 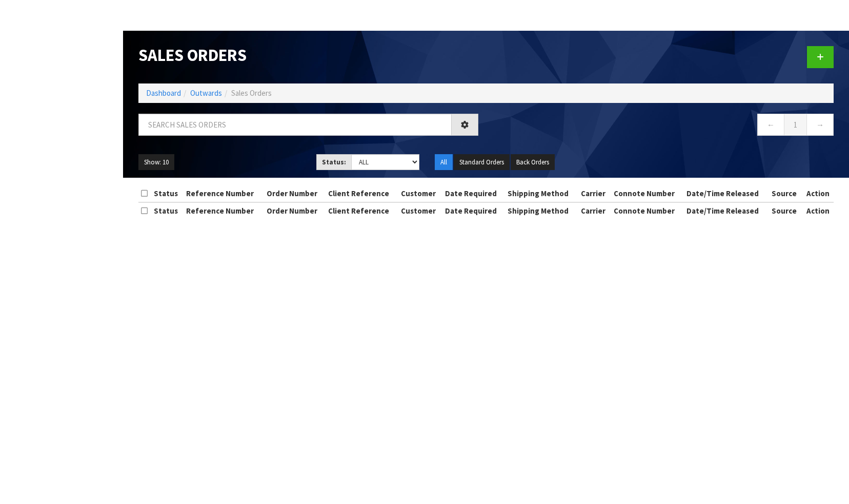 I want to click on button: Standard Orders, so click(x=481, y=163).